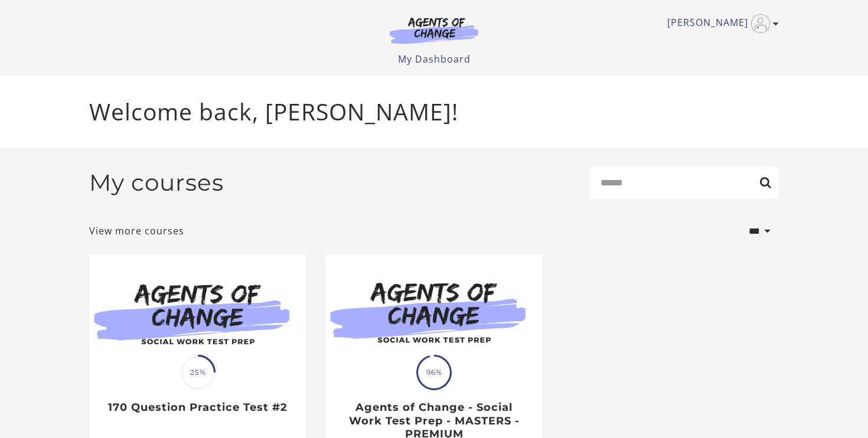 This screenshot has height=438, width=868. What do you see at coordinates (197, 407) in the screenshot?
I see `h3: 170 Question Practice Test #2` at bounding box center [197, 407].